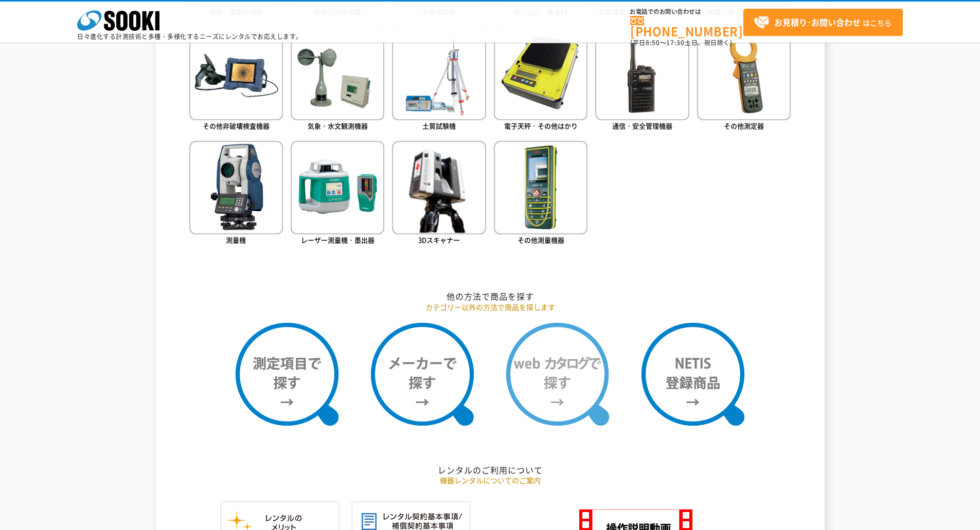 The width and height of the screenshot is (980, 530). What do you see at coordinates (541, 194) in the screenshot?
I see `a: その他測量機器` at bounding box center [541, 194].